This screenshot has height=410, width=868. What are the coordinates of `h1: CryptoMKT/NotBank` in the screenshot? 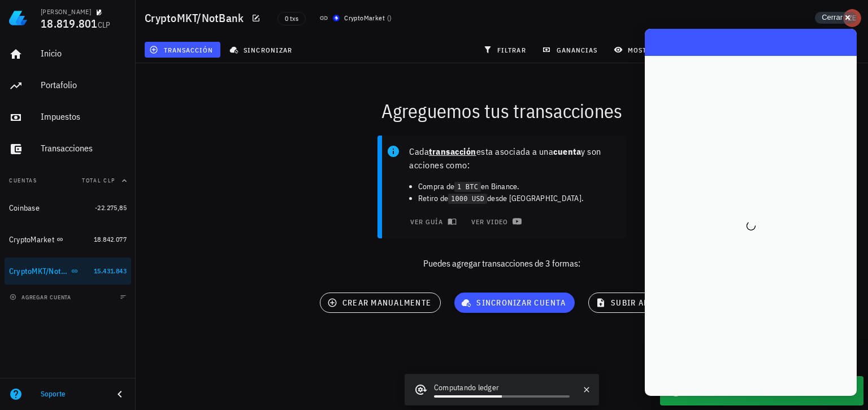 It's located at (196, 18).